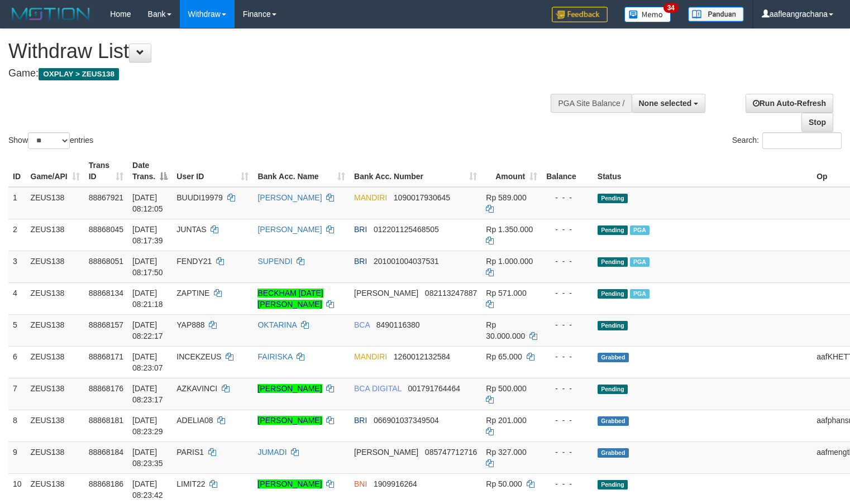  Describe the element at coordinates (200, 197) in the screenshot. I see `span: BUUDI19979` at that location.